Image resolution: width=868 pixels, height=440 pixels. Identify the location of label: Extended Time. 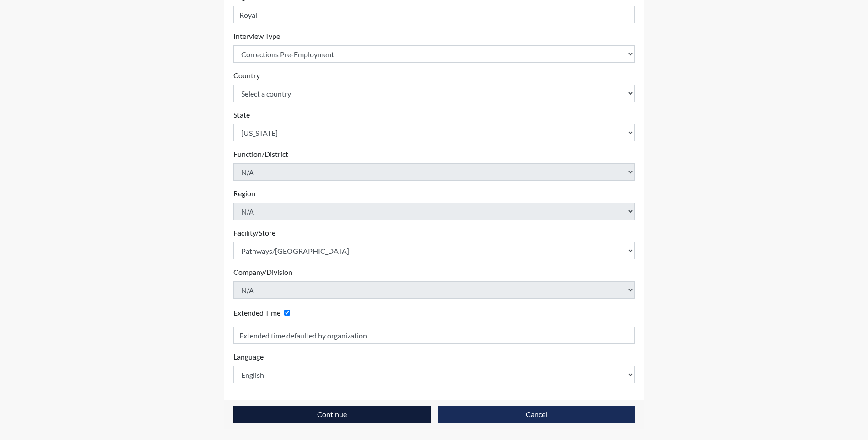
(257, 313).